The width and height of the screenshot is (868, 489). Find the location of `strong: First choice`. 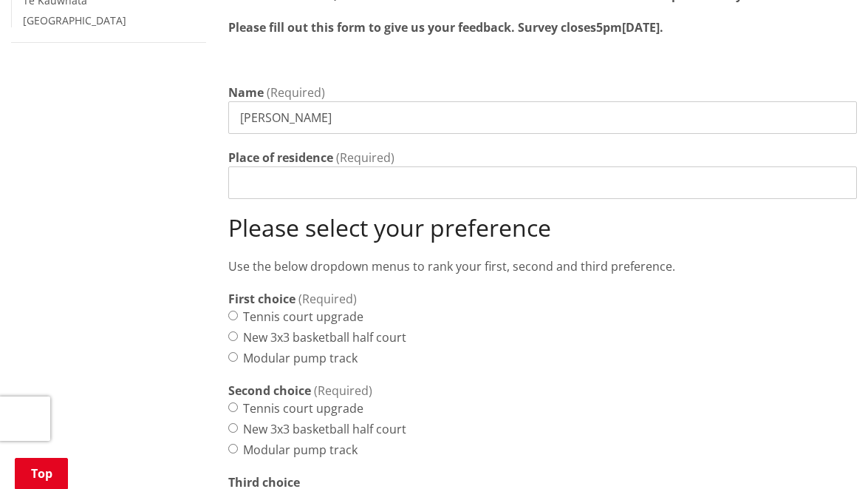

strong: First choice is located at coordinates (261, 299).